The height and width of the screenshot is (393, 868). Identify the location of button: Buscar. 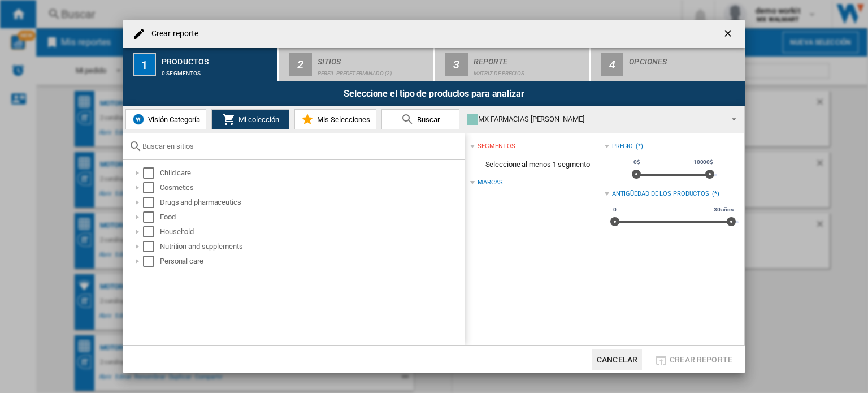
(421, 119).